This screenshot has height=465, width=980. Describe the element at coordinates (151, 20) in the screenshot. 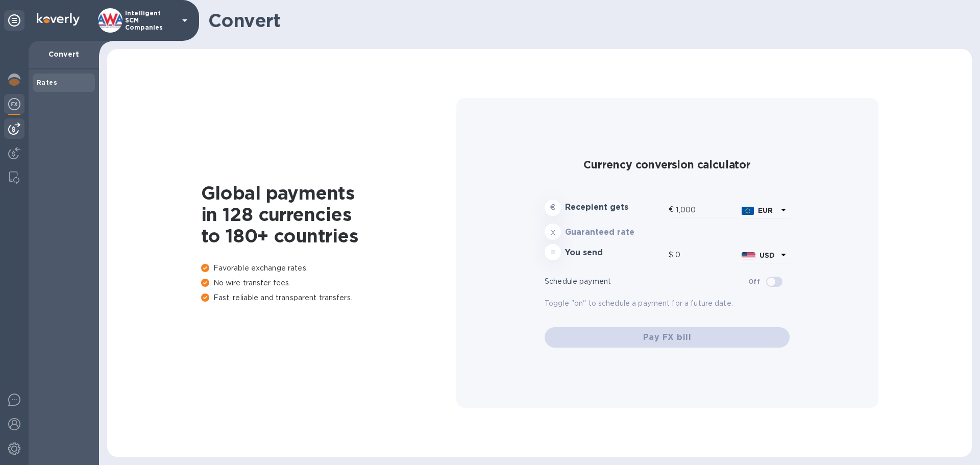

I see `p: Intelligent SCM Companies` at that location.